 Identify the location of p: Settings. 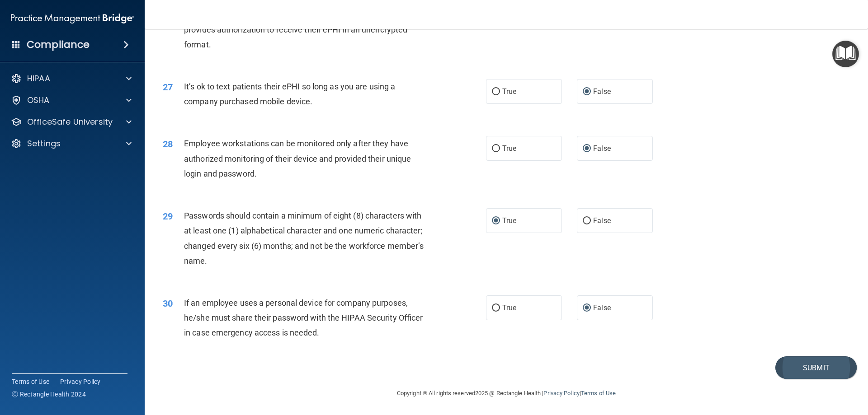
(44, 144).